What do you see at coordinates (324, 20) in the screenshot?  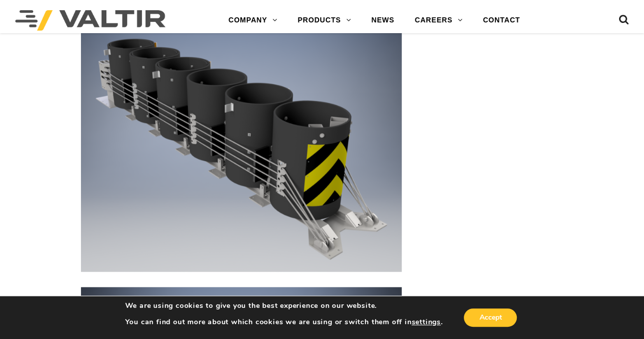 I see `a: PRODUCTS` at bounding box center [324, 20].